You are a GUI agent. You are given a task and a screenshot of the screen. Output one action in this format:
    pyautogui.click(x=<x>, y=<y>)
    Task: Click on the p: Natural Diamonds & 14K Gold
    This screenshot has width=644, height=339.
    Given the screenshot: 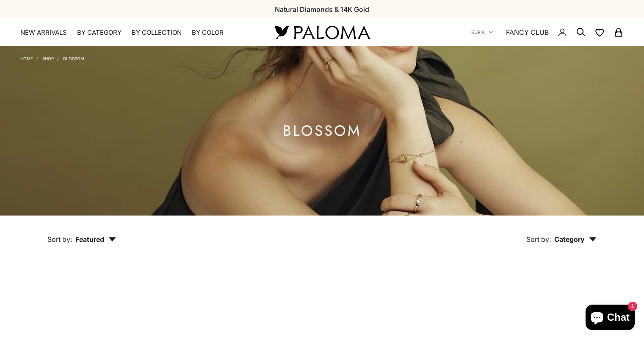 What is the action you would take?
    pyautogui.click(x=322, y=9)
    